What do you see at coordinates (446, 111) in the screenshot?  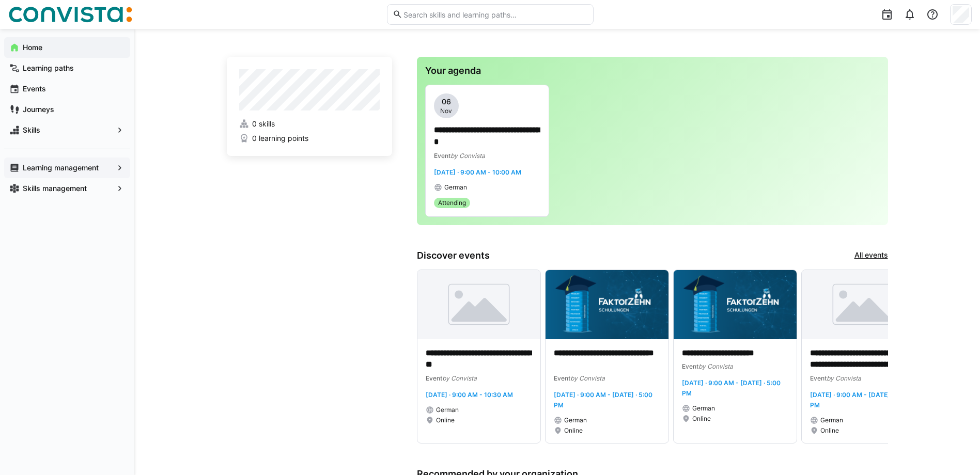 I see `span: Nov` at bounding box center [446, 111].